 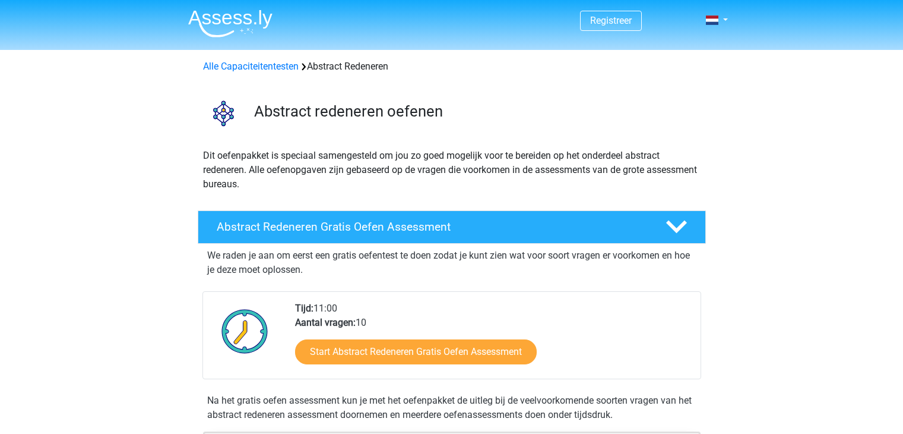 What do you see at coordinates (452, 67) in the screenshot?
I see `div: Abstract Redeneren` at bounding box center [452, 67].